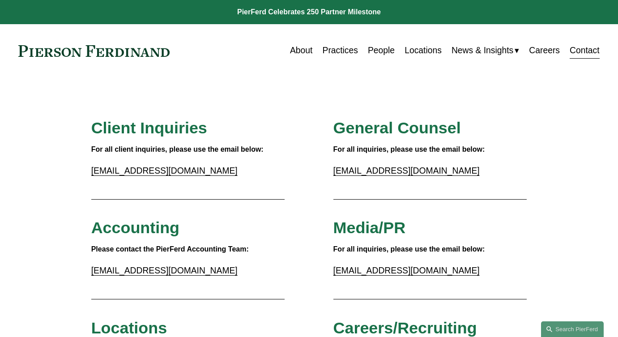  I want to click on a: Search this site, so click(572, 329).